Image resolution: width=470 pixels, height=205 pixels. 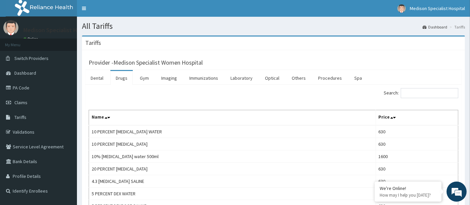 I want to click on a: Others, so click(x=299, y=78).